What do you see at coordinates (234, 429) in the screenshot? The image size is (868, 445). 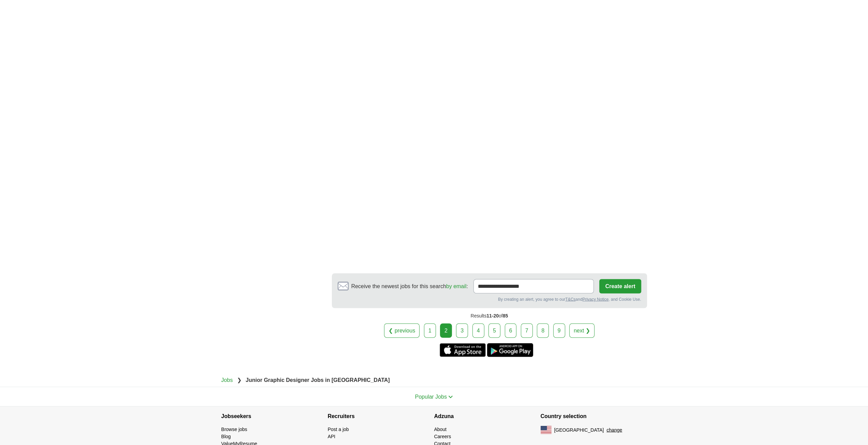 I see `a: Browse jobs` at bounding box center [234, 429].